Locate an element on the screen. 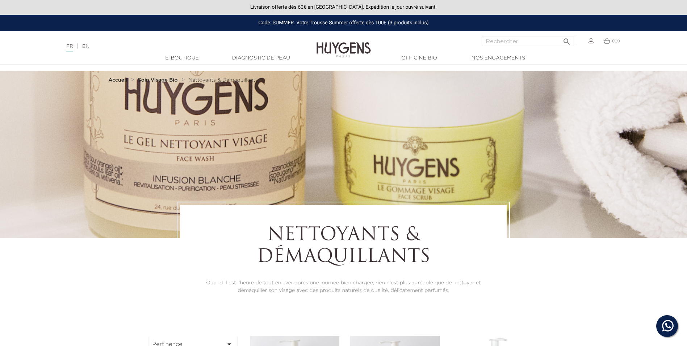 This screenshot has width=687, height=346. a: Nettoyants & Démaquillants is located at coordinates (223, 80).